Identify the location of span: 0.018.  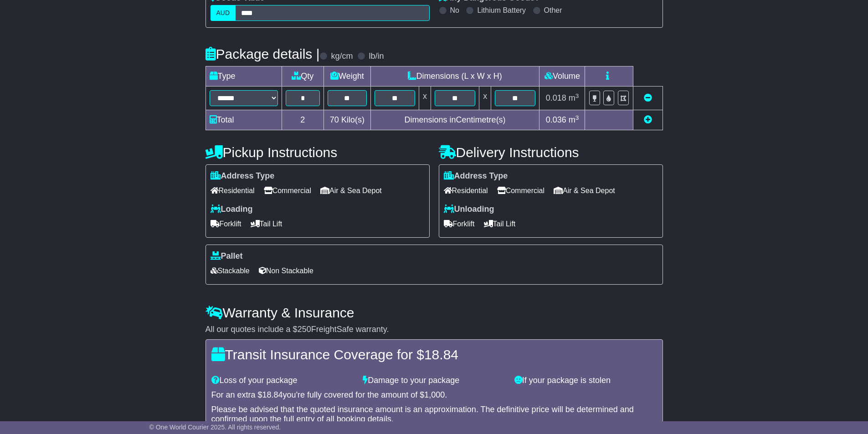
(555, 98).